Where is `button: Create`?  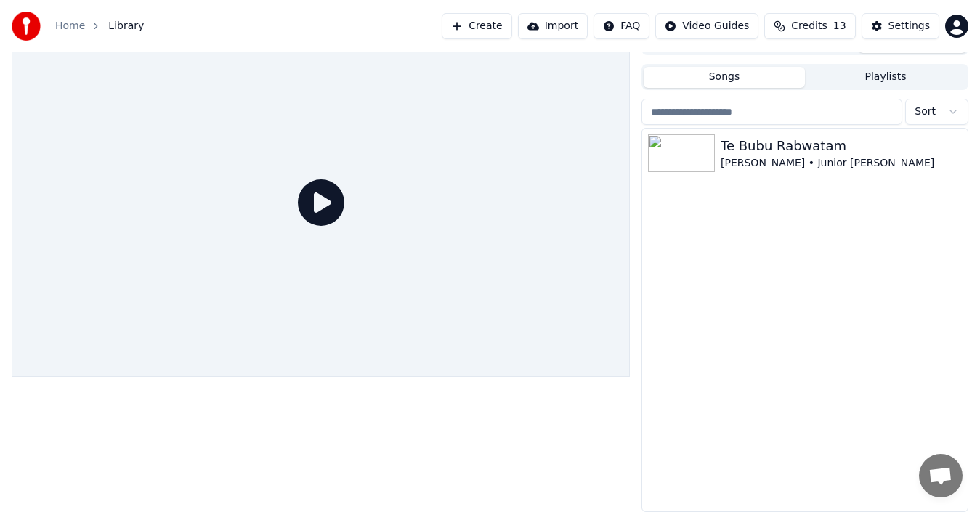 button: Create is located at coordinates (477, 26).